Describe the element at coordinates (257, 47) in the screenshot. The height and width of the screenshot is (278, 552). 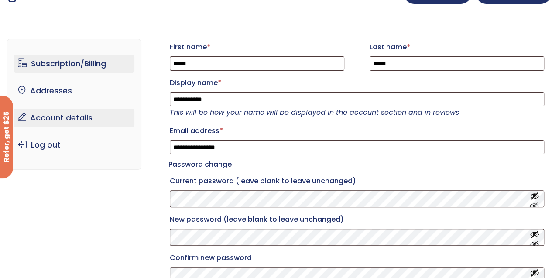
I see `label: First name` at that location.